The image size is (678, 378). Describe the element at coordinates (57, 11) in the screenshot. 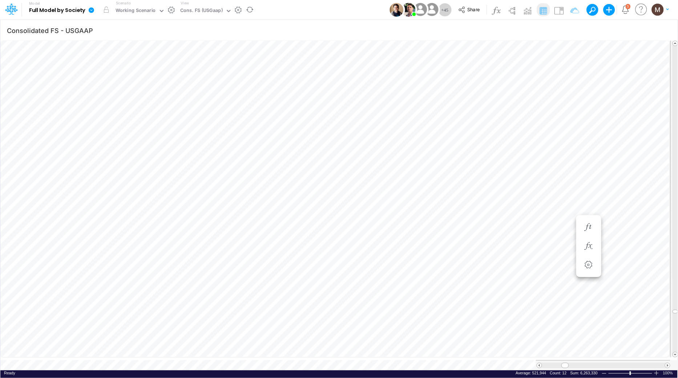

I see `b: Full Model by Society` at that location.